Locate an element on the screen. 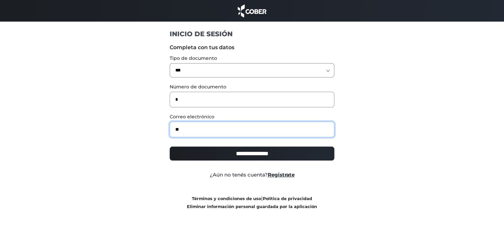 The width and height of the screenshot is (504, 231). img: cober_marca.png is located at coordinates (252, 11).